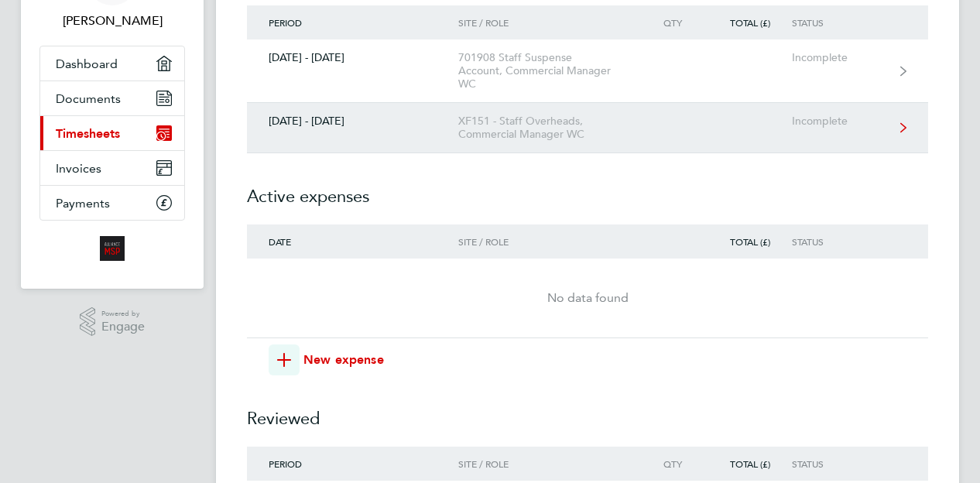 This screenshot has height=483, width=980. What do you see at coordinates (547, 71) in the screenshot?
I see `div: 701908 Staff Suspense Account, Commercial Manager WC` at bounding box center [547, 71].